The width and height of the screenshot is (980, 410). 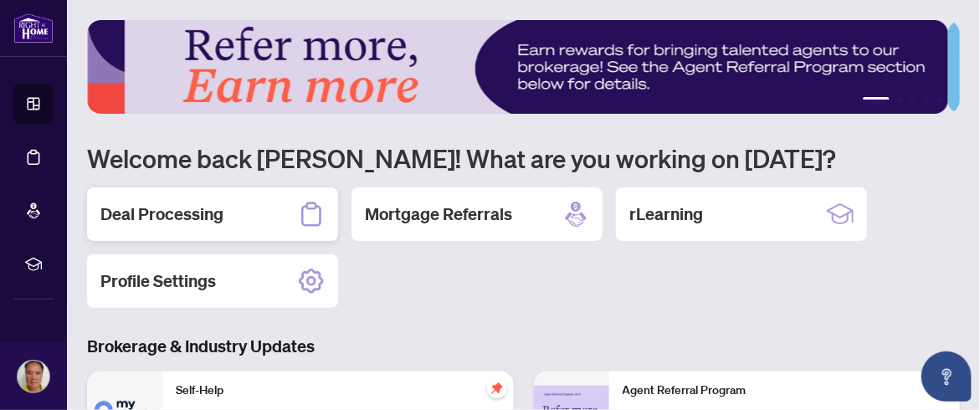 What do you see at coordinates (940, 101) in the screenshot?
I see `button: 5` at bounding box center [940, 101].